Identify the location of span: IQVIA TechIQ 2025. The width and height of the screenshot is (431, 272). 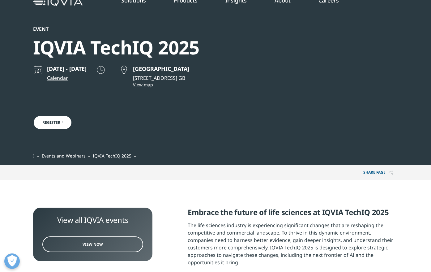
(112, 155).